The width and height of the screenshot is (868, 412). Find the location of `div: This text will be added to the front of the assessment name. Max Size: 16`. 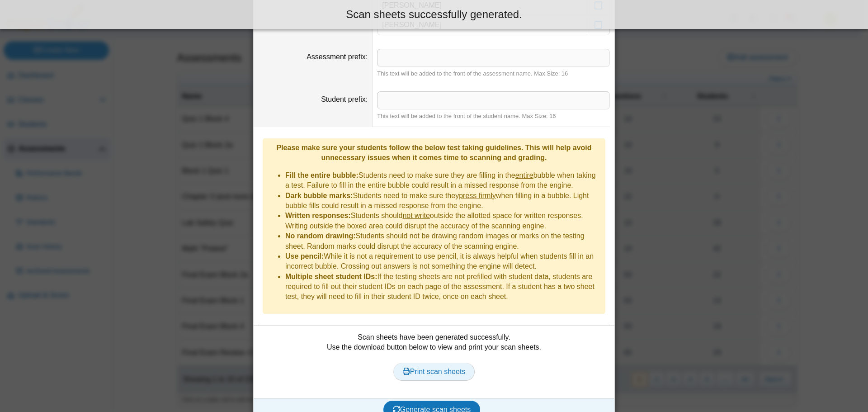

div: This text will be added to the front of the assessment name. Max Size: 16 is located at coordinates (493, 74).